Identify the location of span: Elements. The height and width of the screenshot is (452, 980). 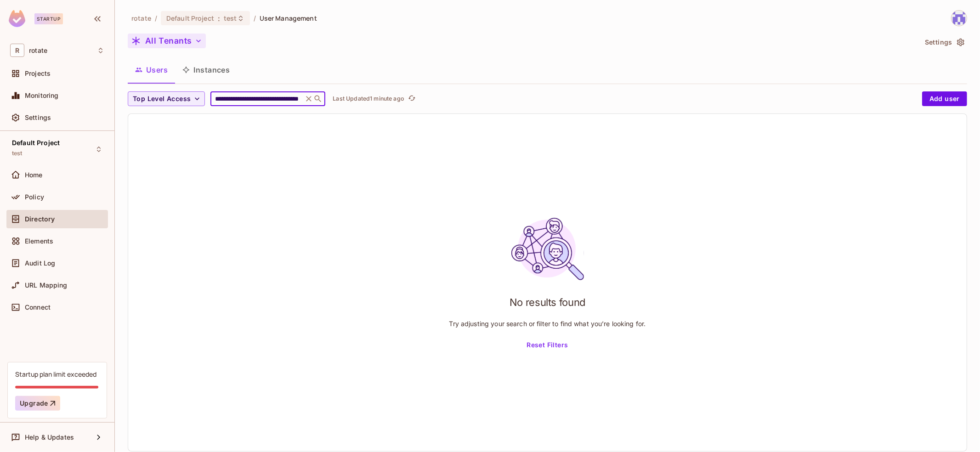
(39, 241).